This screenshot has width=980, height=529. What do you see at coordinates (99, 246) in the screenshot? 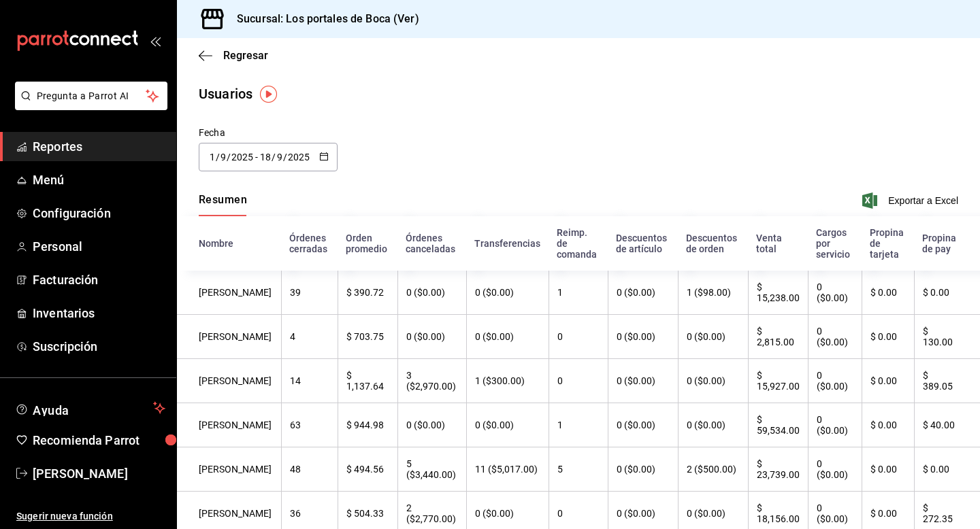
I see `span: Personal` at bounding box center [99, 246].